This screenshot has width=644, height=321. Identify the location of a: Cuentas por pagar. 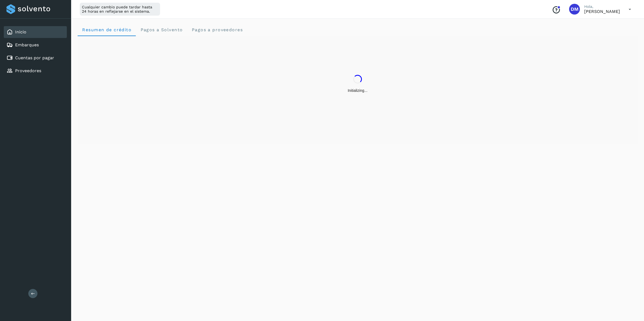
(35, 58).